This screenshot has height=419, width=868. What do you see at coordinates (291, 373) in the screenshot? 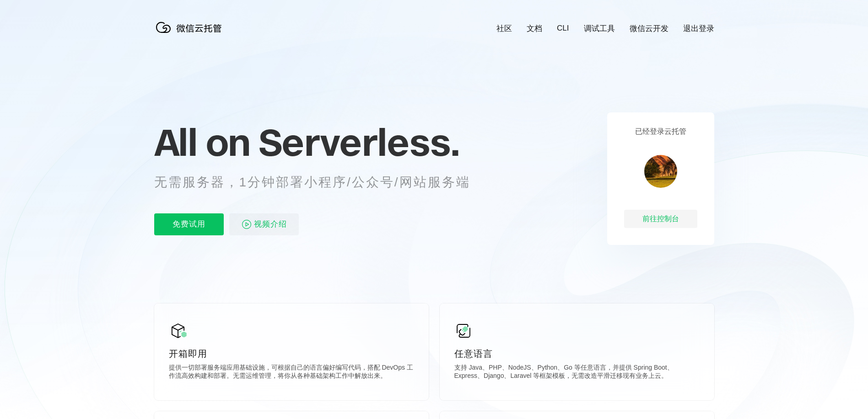
I see `p: 提供一切部署服务端应用基础设施，可根据自己的语言偏好编写代码，搭配 DevOps 工作流高效构建和部署。无需运维管理，将你从各种基础架构工作中解放出来。` at bounding box center [291, 373].